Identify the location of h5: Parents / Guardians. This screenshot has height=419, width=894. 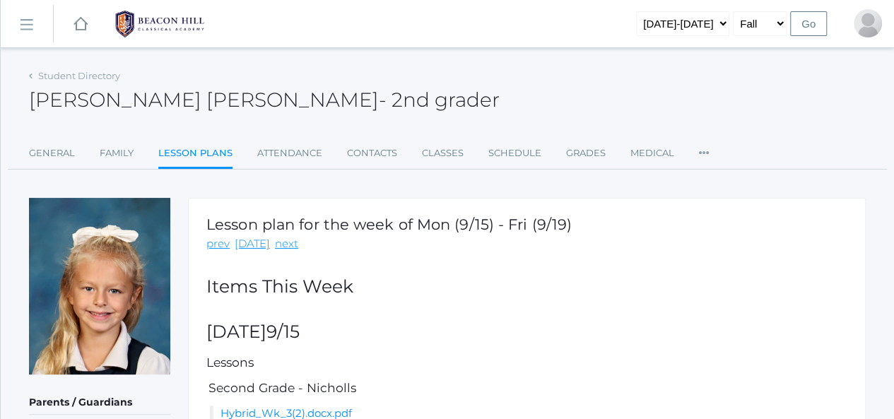
(100, 403).